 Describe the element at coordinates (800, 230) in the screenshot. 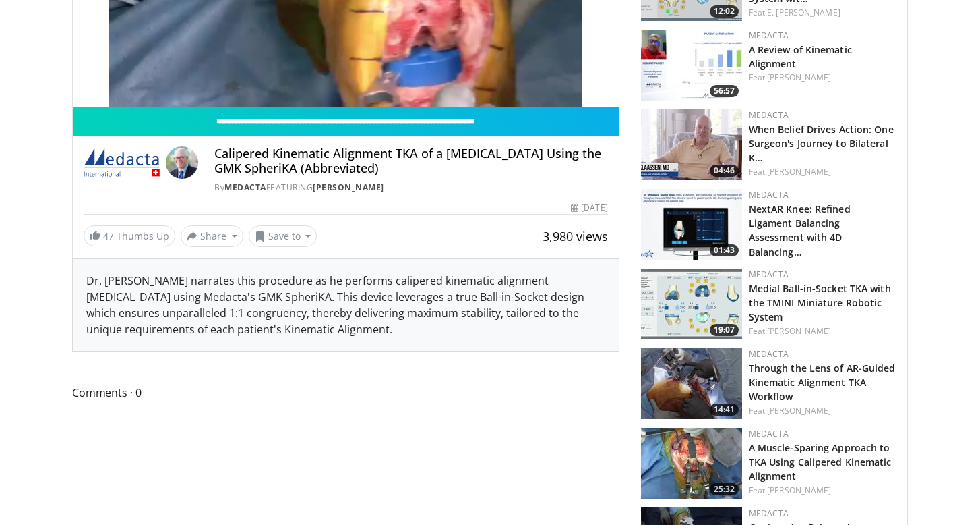

I see `a: NextAR Knee: Refined Ligament Balancing Assessment with 4D Balancing…` at that location.